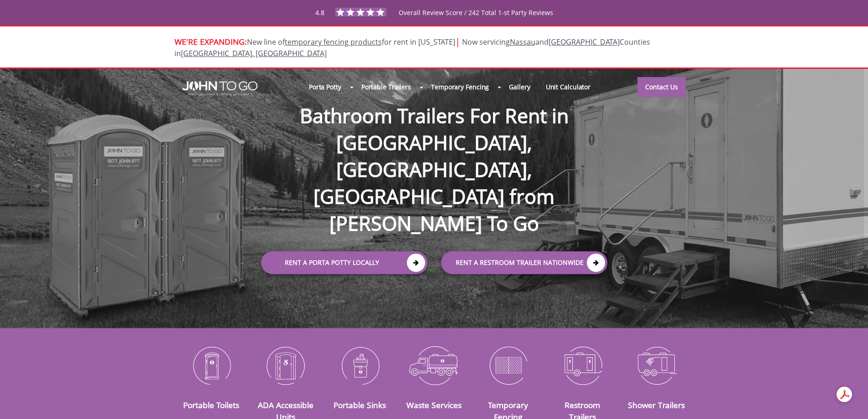  What do you see at coordinates (285, 365) in the screenshot?
I see `img: ADA-Accessible-Units-icon_N.png` at bounding box center [285, 365].